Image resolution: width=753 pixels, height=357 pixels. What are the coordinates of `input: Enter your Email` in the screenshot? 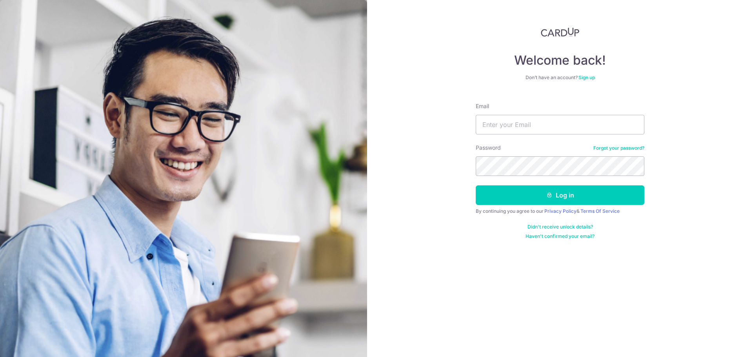 It's located at (560, 125).